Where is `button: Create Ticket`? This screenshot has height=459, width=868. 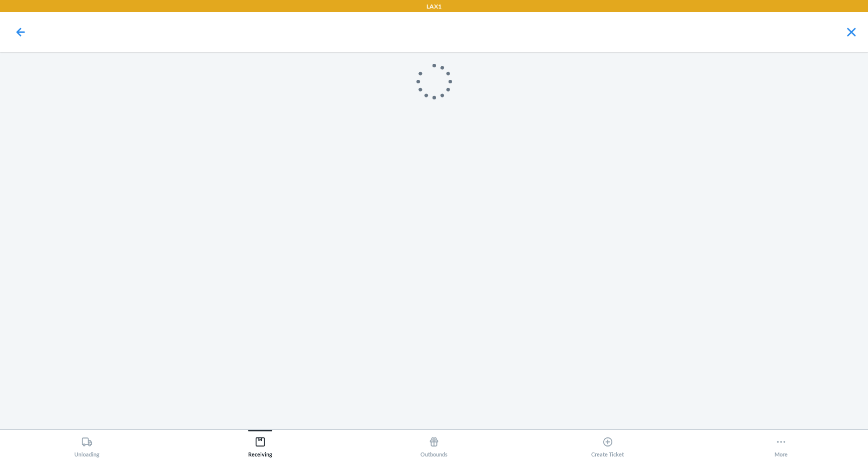
button: Create Ticket is located at coordinates (608, 444).